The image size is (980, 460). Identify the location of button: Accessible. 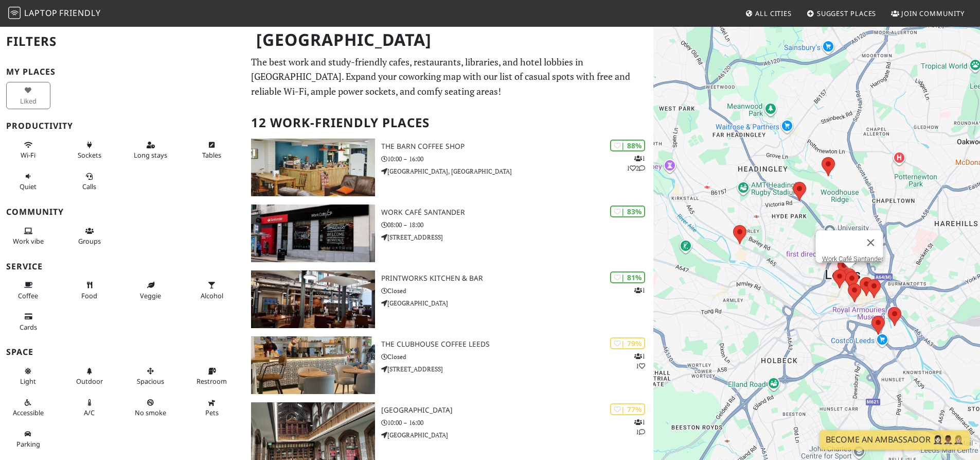
(28, 408).